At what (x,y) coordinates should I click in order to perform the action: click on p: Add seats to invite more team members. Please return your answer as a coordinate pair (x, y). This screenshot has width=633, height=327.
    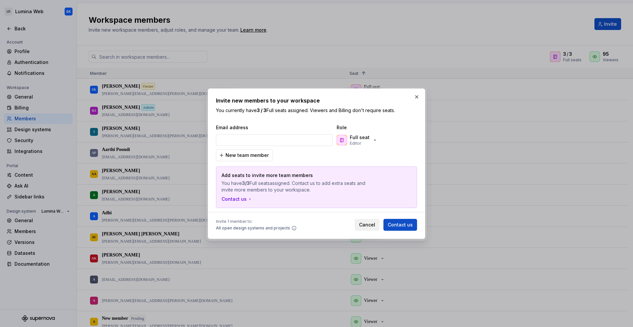
    Looking at the image, I should click on (293, 175).